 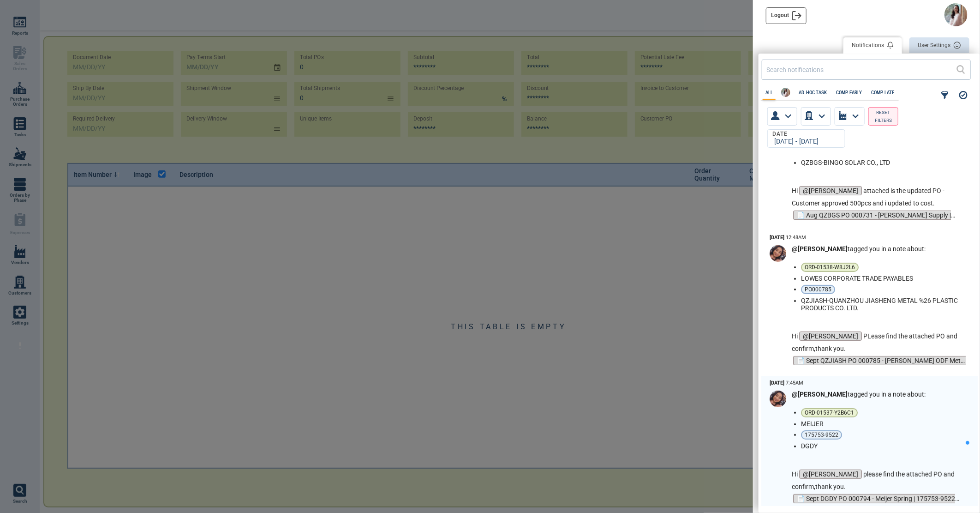 I want to click on button: RESET FILTERS, so click(x=884, y=116).